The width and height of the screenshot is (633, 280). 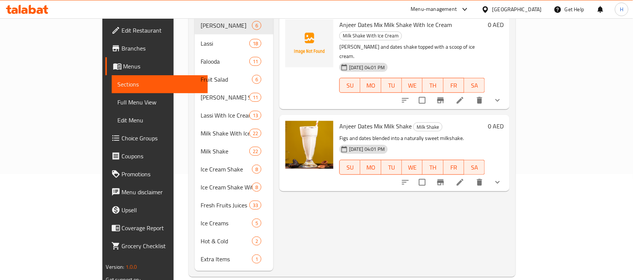 What do you see at coordinates (225, 115) in the screenshot?
I see `div: Lassi With Ice Cream` at bounding box center [225, 115].